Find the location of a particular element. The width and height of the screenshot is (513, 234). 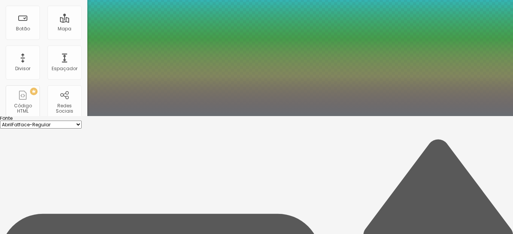

font: Espaçador is located at coordinates (65, 68).